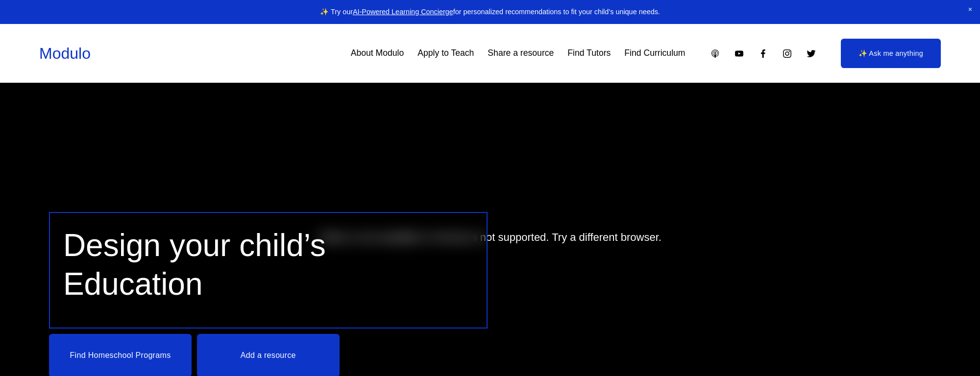 This screenshot has height=376, width=980. Describe the element at coordinates (787, 54) in the screenshot. I see `a: Instagram` at that location.